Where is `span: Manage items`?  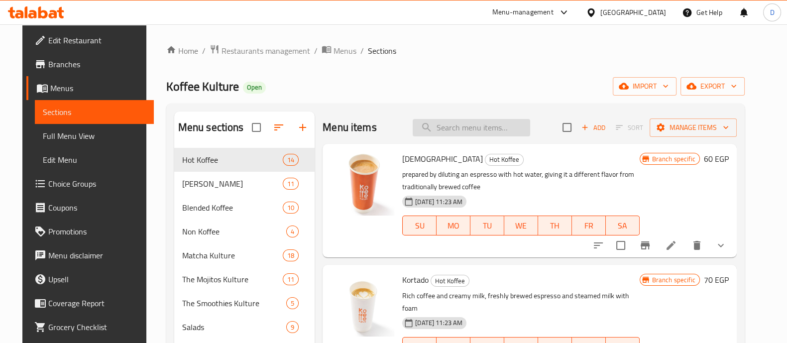 span: Manage items is located at coordinates (693, 127).